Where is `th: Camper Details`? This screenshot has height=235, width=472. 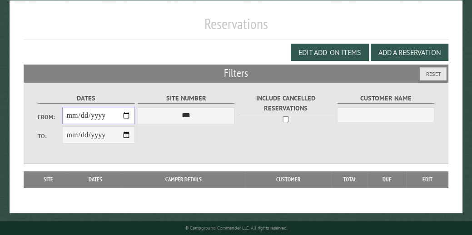
th: Camper Details is located at coordinates (183, 179).